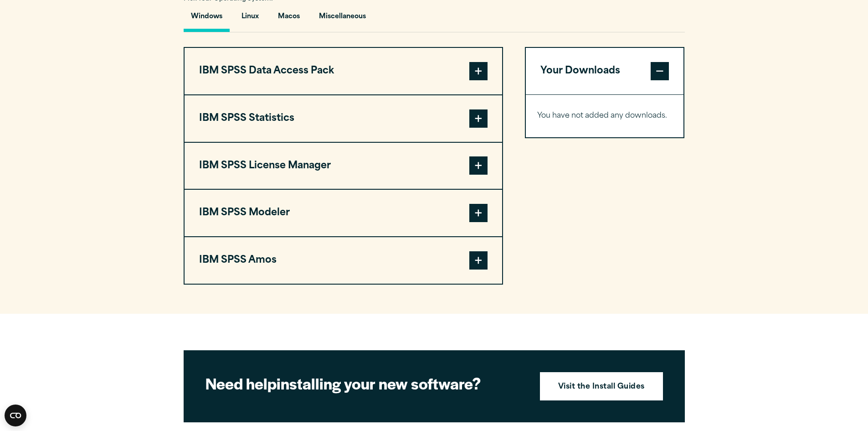 The height and width of the screenshot is (431, 868). I want to click on button: IBM SPSS Modeler, so click(343, 213).